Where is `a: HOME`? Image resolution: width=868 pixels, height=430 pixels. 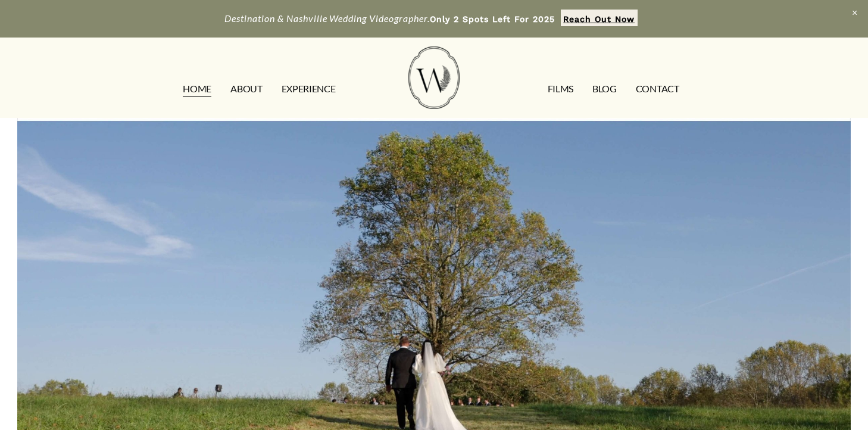 a: HOME is located at coordinates (197, 88).